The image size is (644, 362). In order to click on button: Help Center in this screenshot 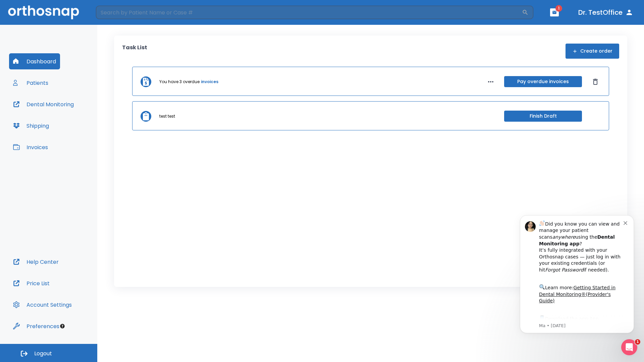, I will do `click(36, 262)`.